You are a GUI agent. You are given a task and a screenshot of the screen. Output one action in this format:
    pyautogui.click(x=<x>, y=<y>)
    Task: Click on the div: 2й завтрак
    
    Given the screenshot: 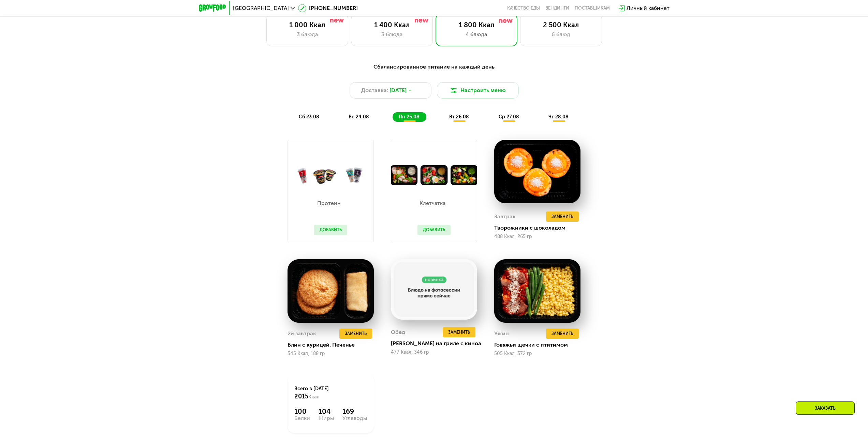 What is the action you would take?
    pyautogui.click(x=302, y=333)
    